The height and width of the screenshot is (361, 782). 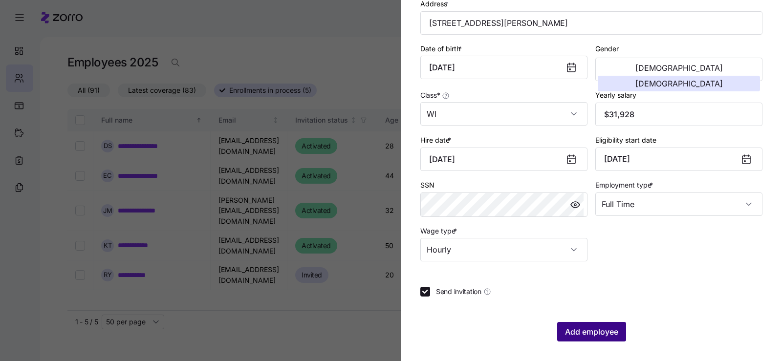 I want to click on button: Add employee, so click(x=591, y=332).